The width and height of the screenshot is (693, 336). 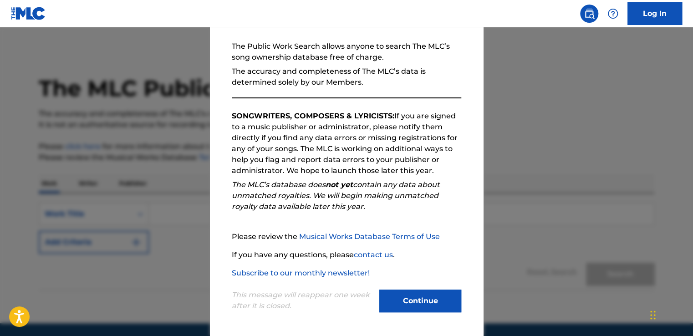 I want to click on a: Public Search, so click(x=589, y=14).